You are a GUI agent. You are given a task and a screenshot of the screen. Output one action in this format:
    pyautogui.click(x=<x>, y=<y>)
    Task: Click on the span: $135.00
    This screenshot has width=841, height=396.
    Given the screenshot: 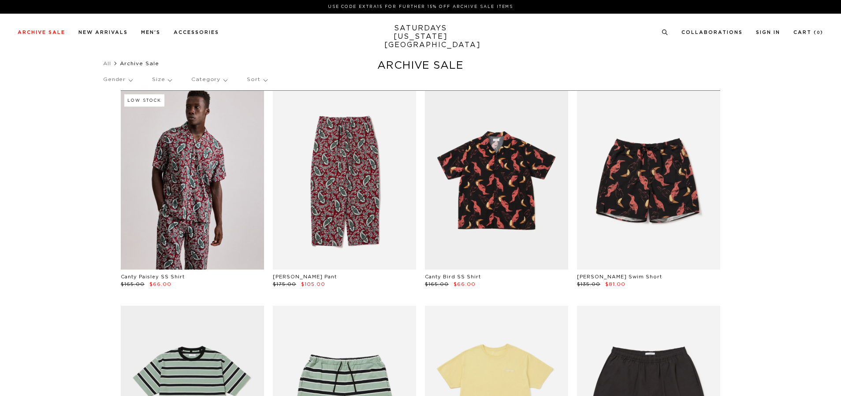 What is the action you would take?
    pyautogui.click(x=589, y=284)
    